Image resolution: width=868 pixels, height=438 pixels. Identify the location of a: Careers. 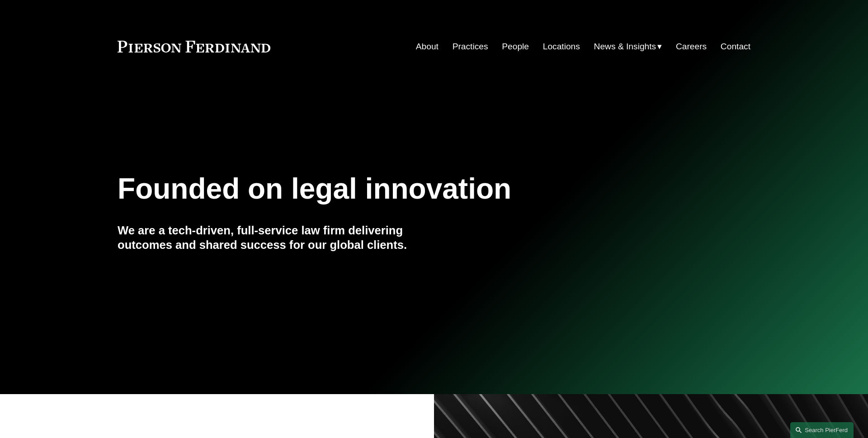
(692, 46).